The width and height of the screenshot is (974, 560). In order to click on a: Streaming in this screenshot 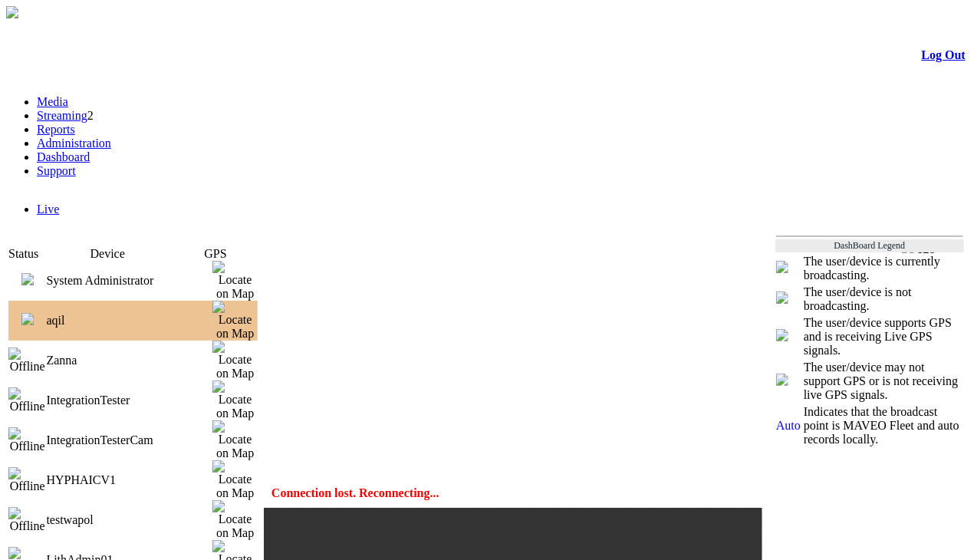, I will do `click(62, 115)`.